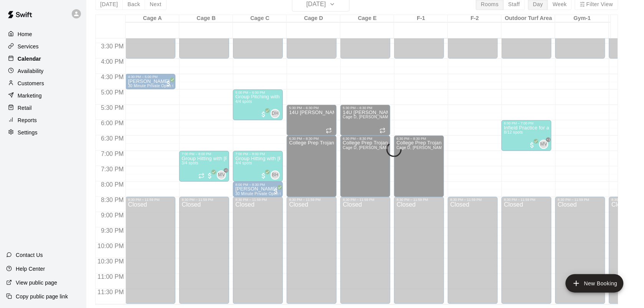 This screenshot has height=308, width=644. What do you see at coordinates (112, 46) in the screenshot?
I see `span: 3:30 PM` at bounding box center [112, 46].